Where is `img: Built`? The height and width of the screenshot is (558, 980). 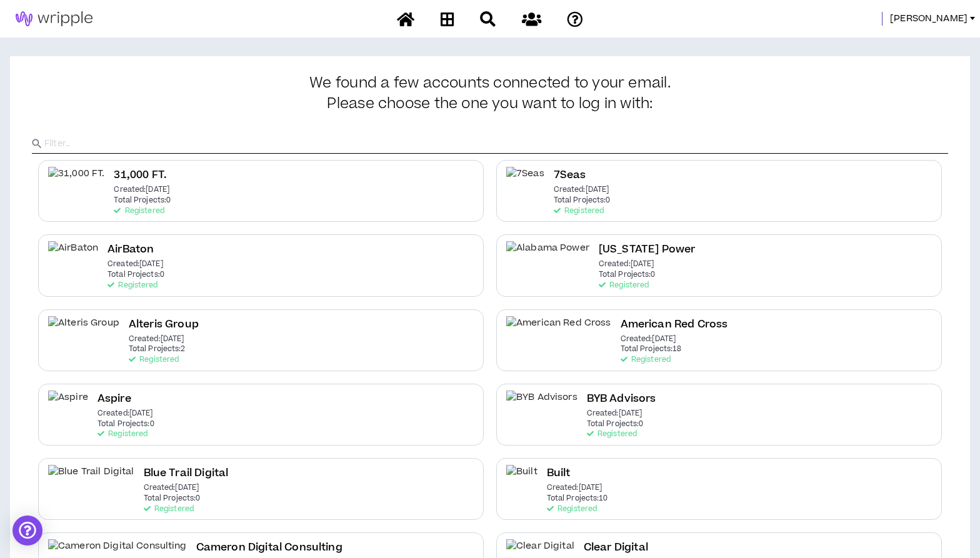 img: Built is located at coordinates (522, 479).